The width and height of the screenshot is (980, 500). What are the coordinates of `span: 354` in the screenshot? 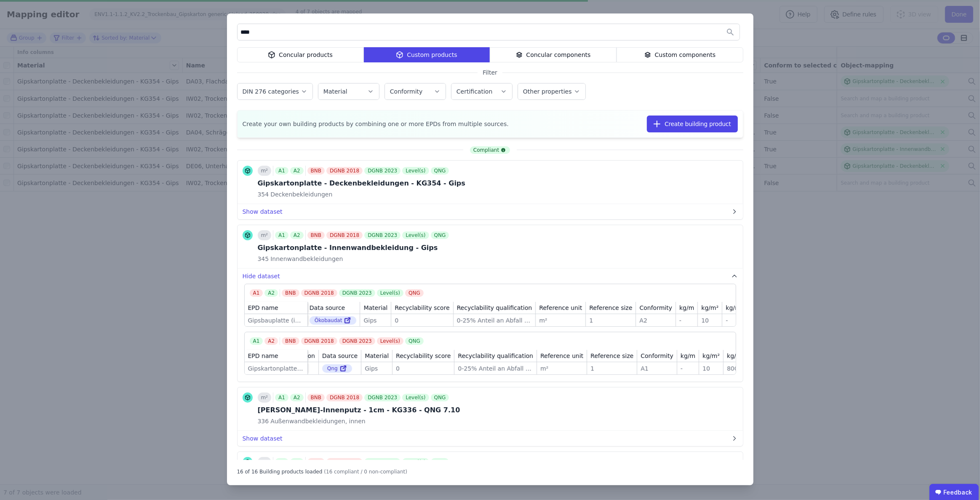 It's located at (263, 194).